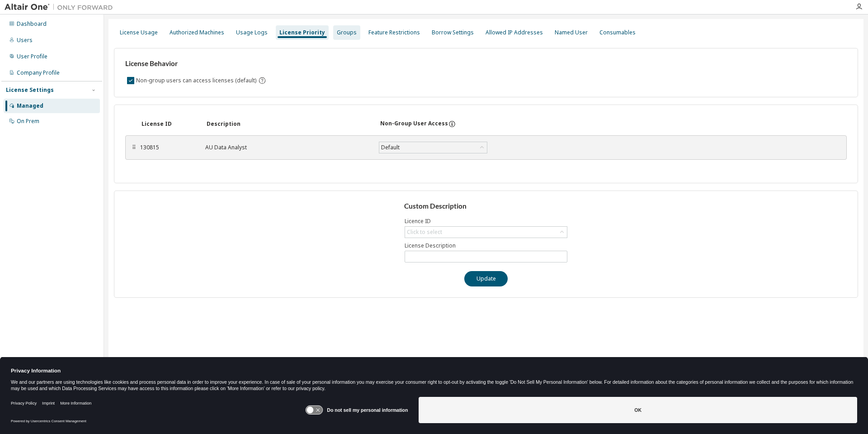 The width and height of the screenshot is (868, 434). What do you see at coordinates (486, 207) in the screenshot?
I see `h3: Custom Description` at bounding box center [486, 207].